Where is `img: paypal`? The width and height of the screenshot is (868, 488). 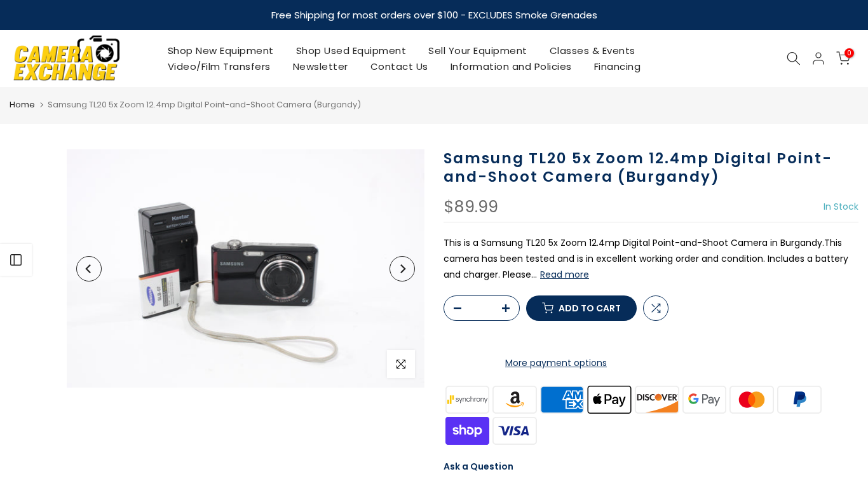 img: paypal is located at coordinates (799, 399).